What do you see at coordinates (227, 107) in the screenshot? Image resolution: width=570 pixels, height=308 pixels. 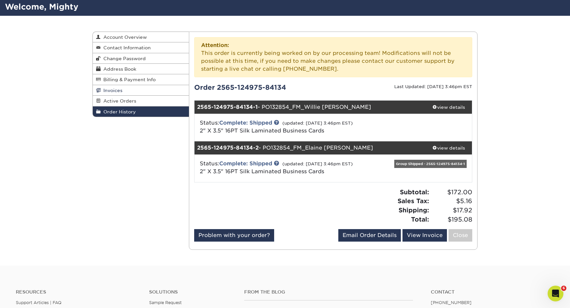 I see `strong: 2565-124975-84134-1` at bounding box center [227, 107].